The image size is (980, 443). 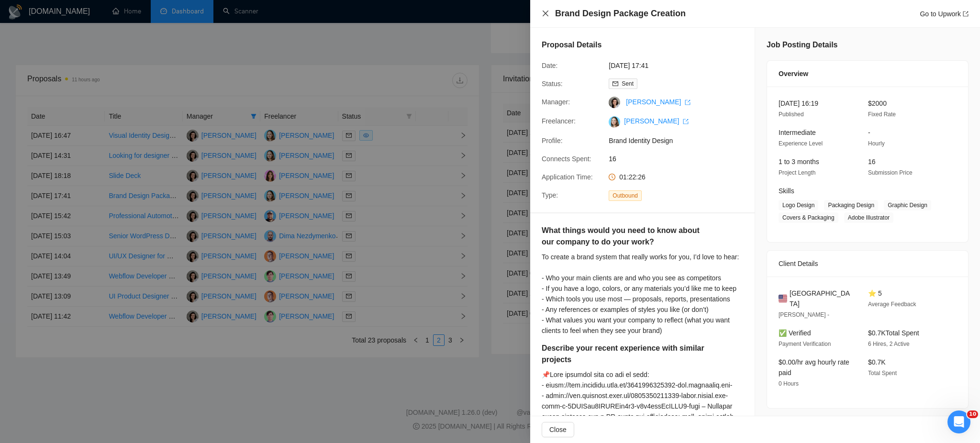 I want to click on div: To create a brand system that really works for you, I’d love to hear: - Who your main clients are..., so click(x=643, y=294).